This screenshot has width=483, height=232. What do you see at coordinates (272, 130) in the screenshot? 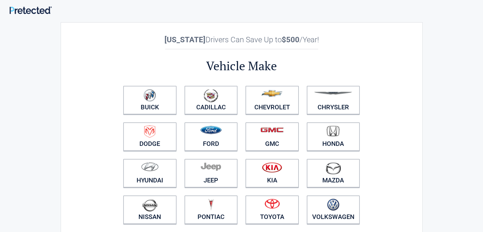
I see `img: gmc` at bounding box center [272, 130].